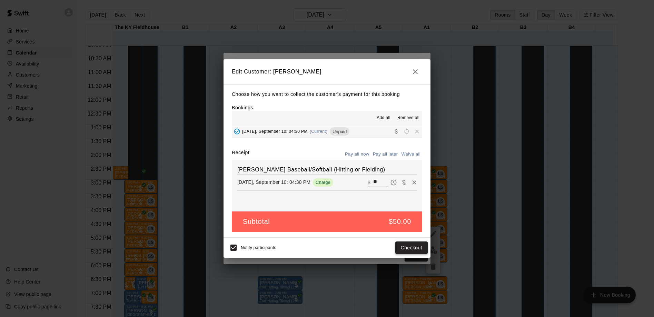 The width and height of the screenshot is (654, 317). What do you see at coordinates (357, 154) in the screenshot?
I see `button: Pay all now` at bounding box center [357, 154].